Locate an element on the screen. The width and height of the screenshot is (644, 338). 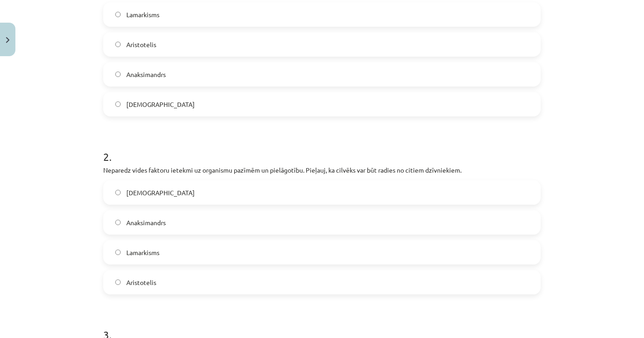
p: Neparedz vides faktoru ietekmi uz organismu pazīmēm un pielāgotību. Pieļauj, ka cilvēks var būt r... is located at coordinates (322, 170).